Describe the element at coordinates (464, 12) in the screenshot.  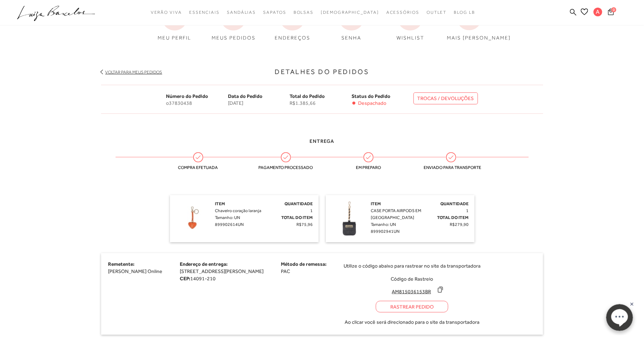
I see `a: BLOG LB` at that location.